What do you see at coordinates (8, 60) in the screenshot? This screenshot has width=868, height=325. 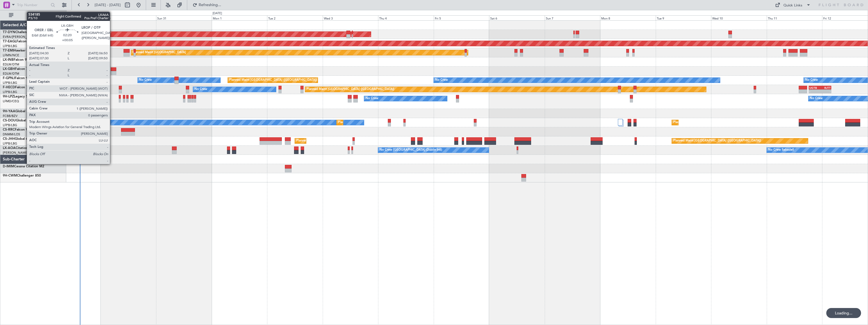 I see `span: LX-INB` at bounding box center [8, 60].